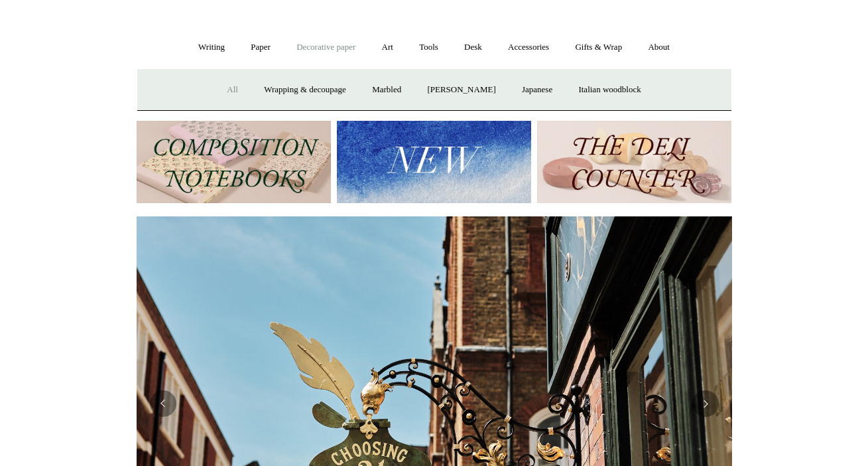 The width and height of the screenshot is (868, 466). Describe the element at coordinates (473, 47) in the screenshot. I see `a: Desk` at that location.